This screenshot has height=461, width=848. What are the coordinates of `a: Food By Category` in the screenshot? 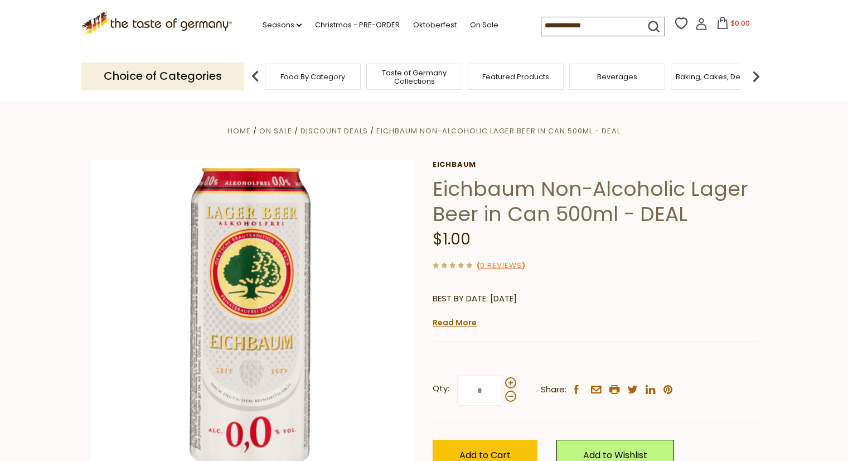 It's located at (313, 76).